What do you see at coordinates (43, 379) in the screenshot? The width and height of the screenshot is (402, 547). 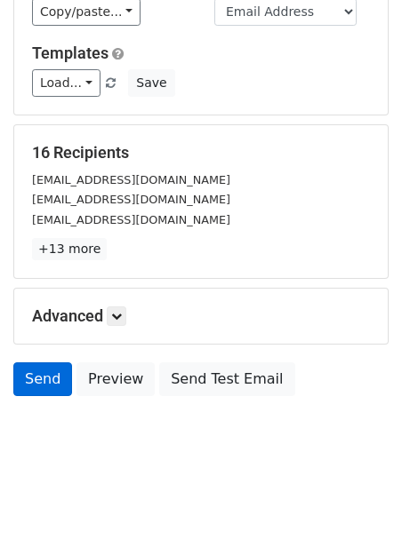 I see `a: Send` at bounding box center [43, 379].